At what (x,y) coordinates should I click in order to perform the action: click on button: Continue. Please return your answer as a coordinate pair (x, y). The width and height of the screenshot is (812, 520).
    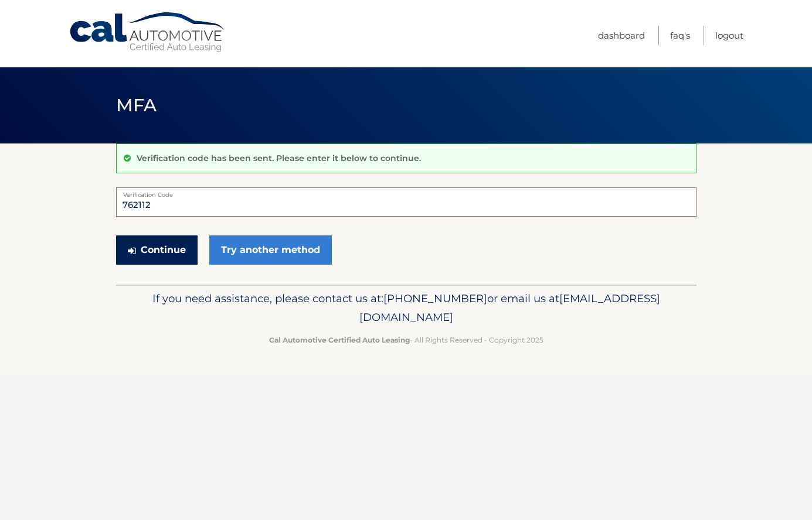
    Looking at the image, I should click on (156, 250).